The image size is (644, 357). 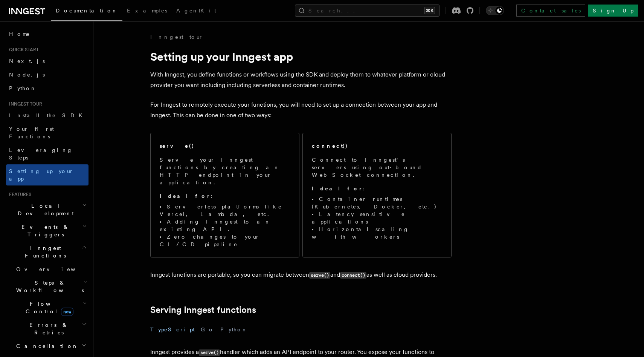 What do you see at coordinates (234, 329) in the screenshot?
I see `button: Python` at bounding box center [234, 329].